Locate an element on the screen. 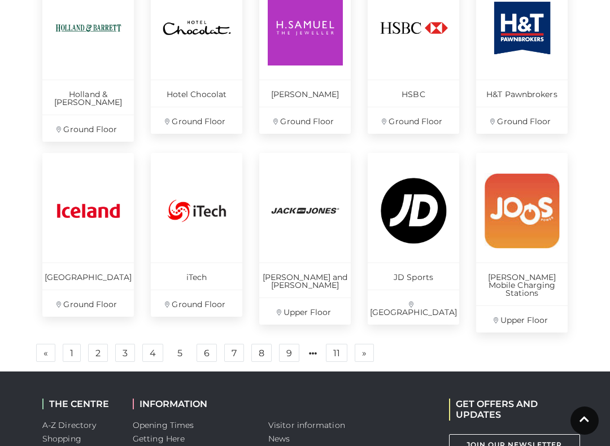 The height and width of the screenshot is (446, 610). a: 9 is located at coordinates (289, 353).